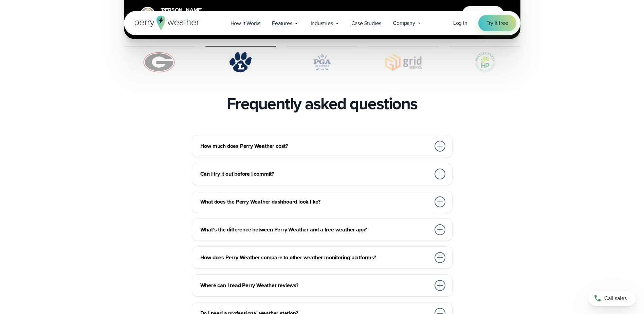 Image resolution: width=644 pixels, height=314 pixels. What do you see at coordinates (461, 23) in the screenshot?
I see `a: Log in` at bounding box center [461, 23].